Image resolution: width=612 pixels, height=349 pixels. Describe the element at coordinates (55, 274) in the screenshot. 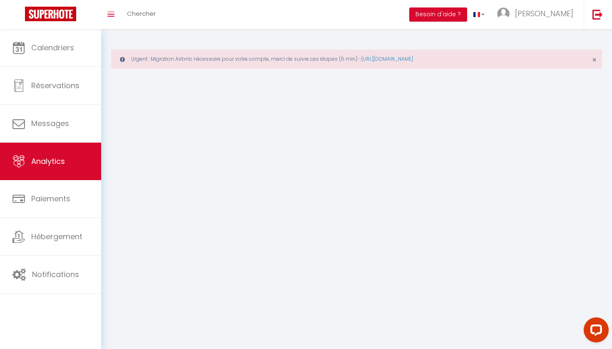

I see `span: Notifications` at that location.